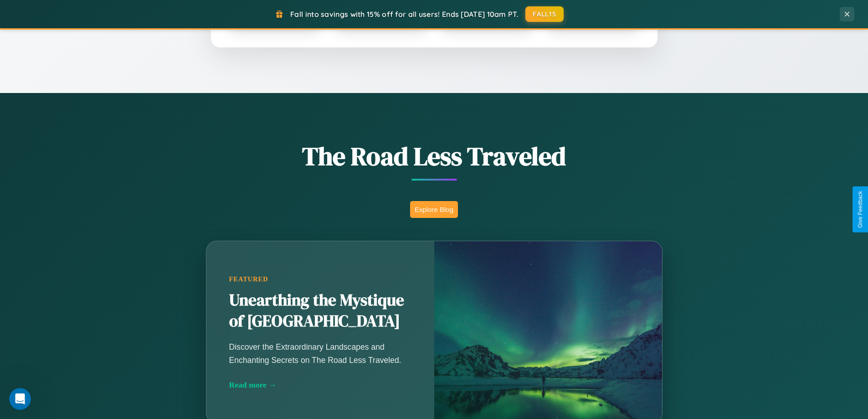 Image resolution: width=868 pixels, height=419 pixels. What do you see at coordinates (321, 353) in the screenshot?
I see `p: Discover the Extraordinary Landscapes and Enchanting Secrets on The Road Less Traveled.` at bounding box center [321, 353].